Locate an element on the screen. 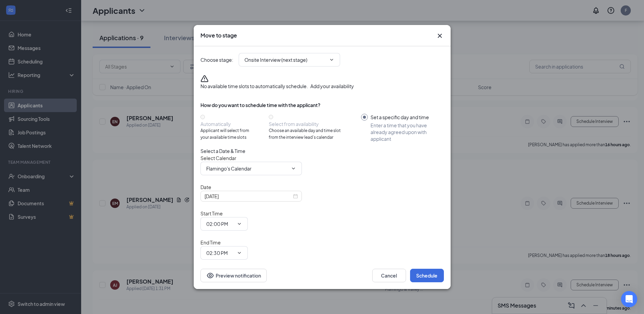 This screenshot has height=314, width=644. span: Start Time is located at coordinates (212, 213).